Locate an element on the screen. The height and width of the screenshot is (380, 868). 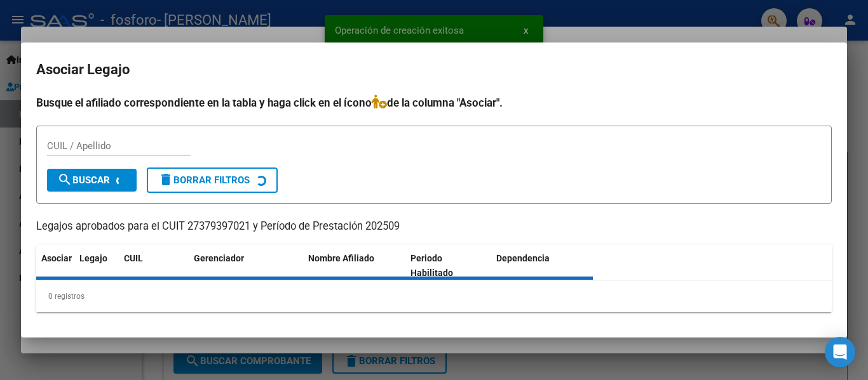
mat-icon: delete is located at coordinates (166, 179).